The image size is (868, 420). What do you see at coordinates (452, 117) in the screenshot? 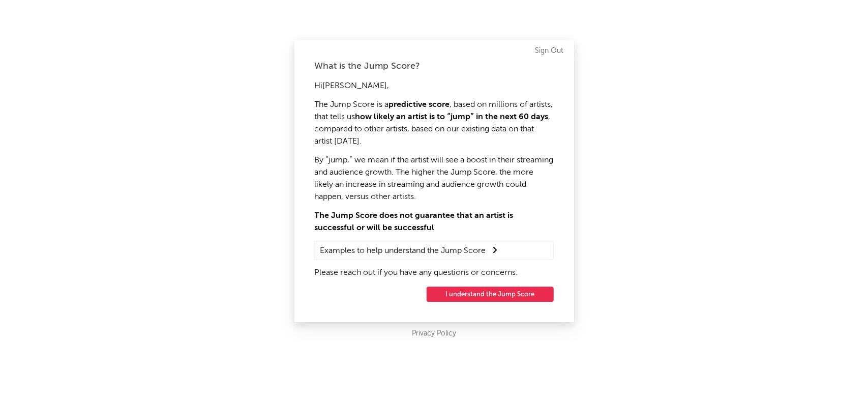
I see `strong: how likely an artist is to “jump” in the next 60 days` at bounding box center [452, 117].